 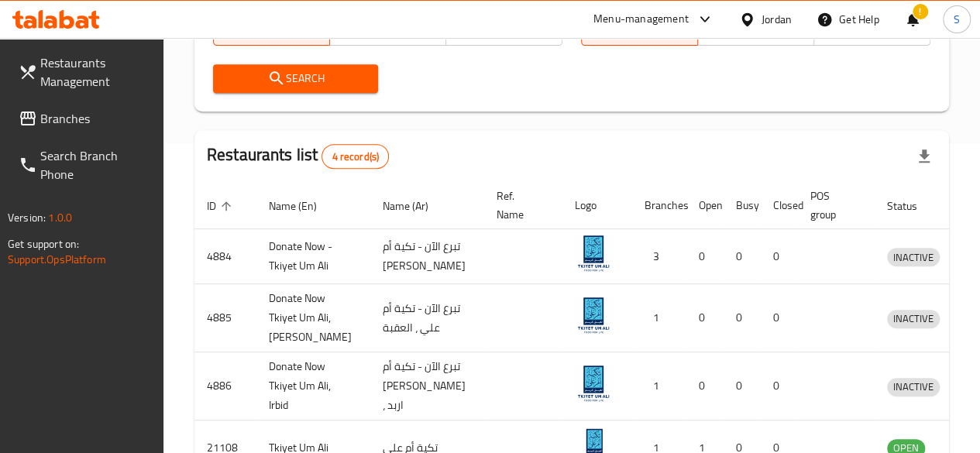 What do you see at coordinates (95, 72) in the screenshot?
I see `span: Restaurants Management` at bounding box center [95, 72].